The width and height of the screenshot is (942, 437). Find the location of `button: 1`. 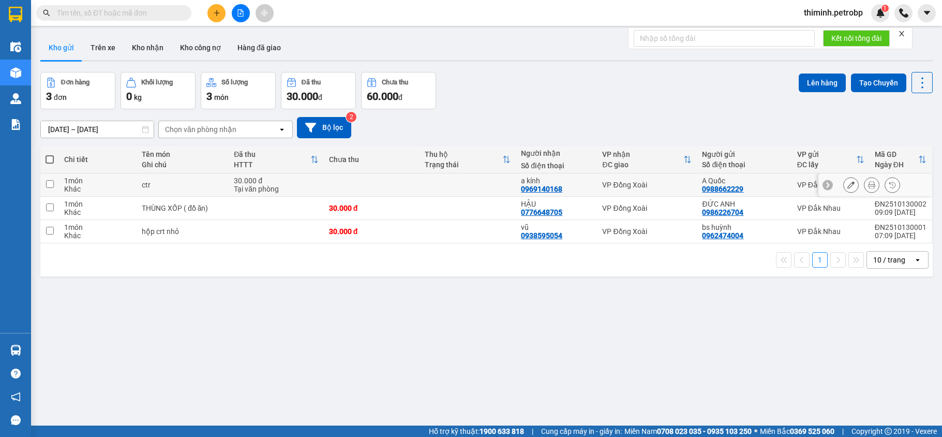

button: 1 is located at coordinates (820, 260).